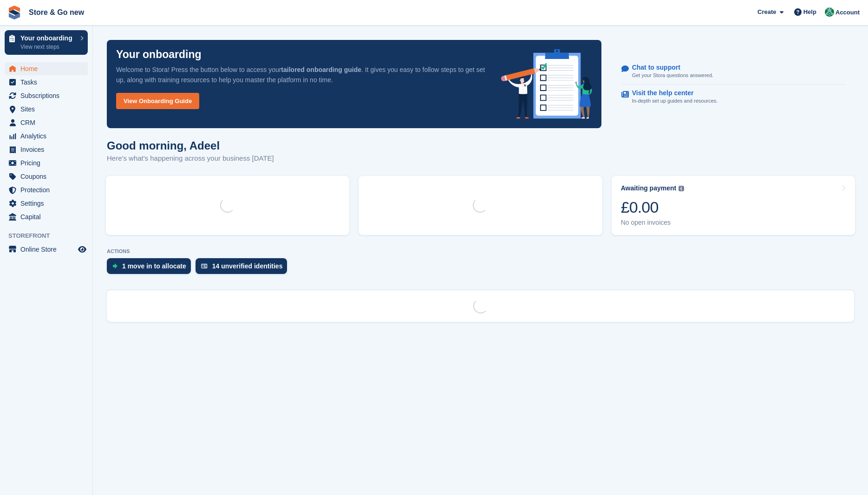  Describe the element at coordinates (652, 222) in the screenshot. I see `div: No open invoices` at that location.